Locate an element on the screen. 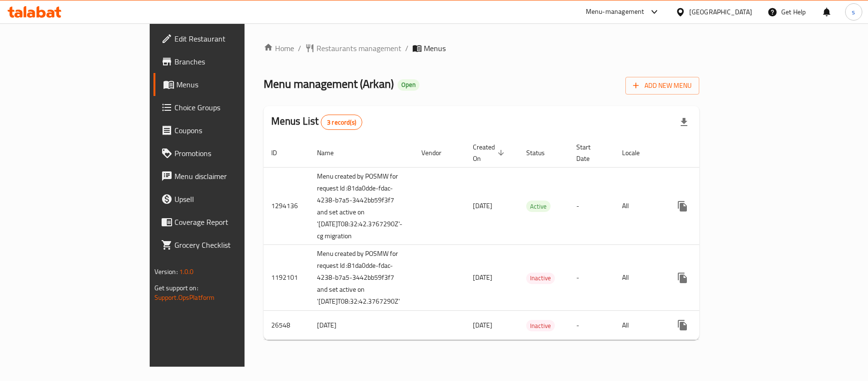 This screenshot has width=868, height=381. button: Add New Menu is located at coordinates (662, 85).